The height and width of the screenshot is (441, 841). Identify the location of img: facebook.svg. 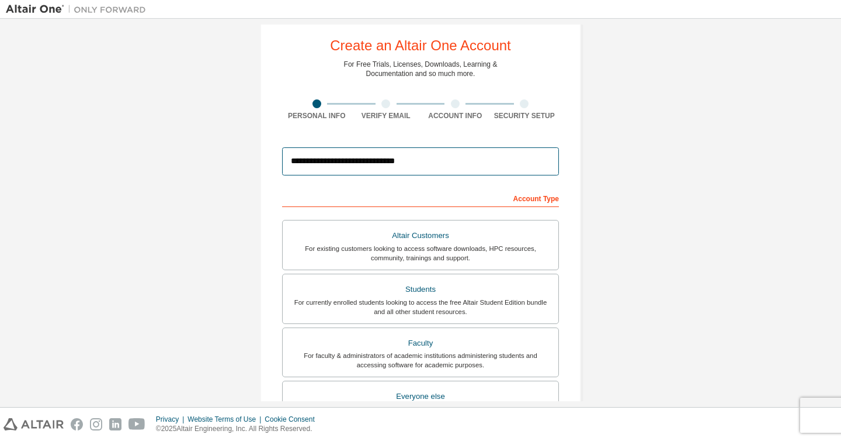
(77, 424).